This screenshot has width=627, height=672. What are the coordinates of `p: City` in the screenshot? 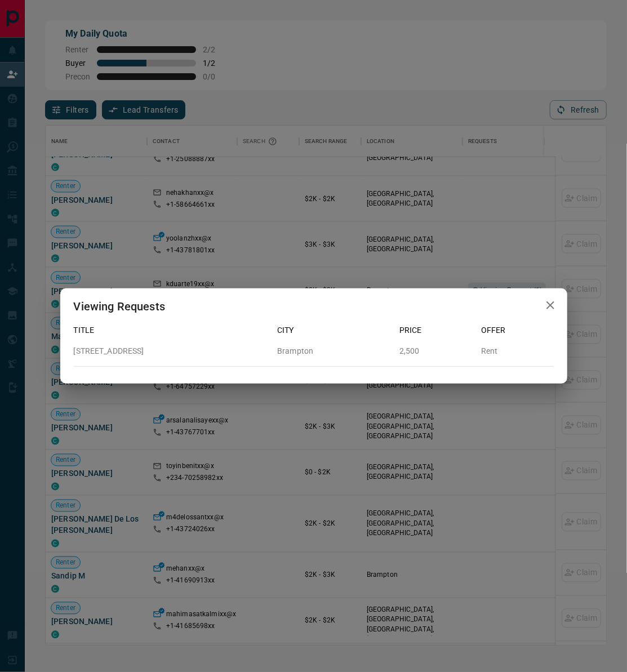 It's located at (333, 330).